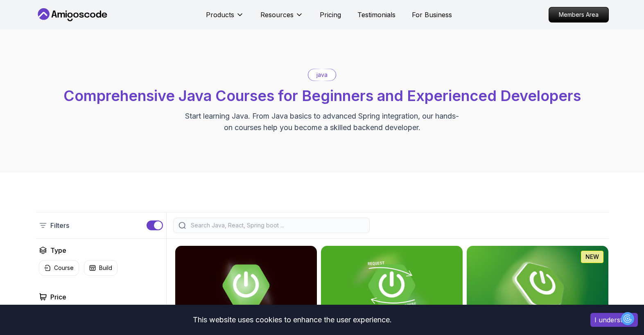  Describe the element at coordinates (281, 18) in the screenshot. I see `button: Resources` at that location.